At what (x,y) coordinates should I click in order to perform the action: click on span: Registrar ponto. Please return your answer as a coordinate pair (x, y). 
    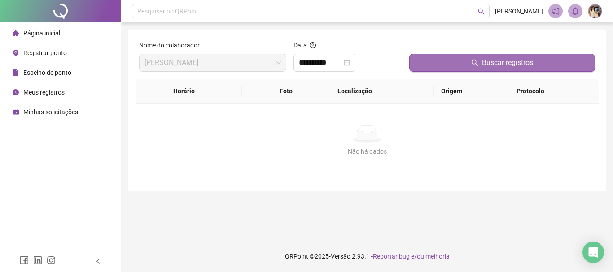
    Looking at the image, I should click on (45, 53).